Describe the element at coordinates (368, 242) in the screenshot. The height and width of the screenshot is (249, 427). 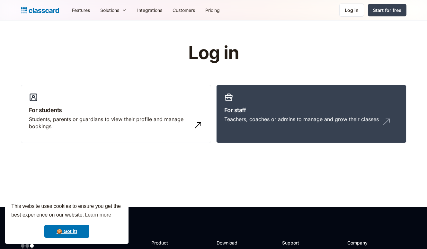
I see `h2: Company` at that location.